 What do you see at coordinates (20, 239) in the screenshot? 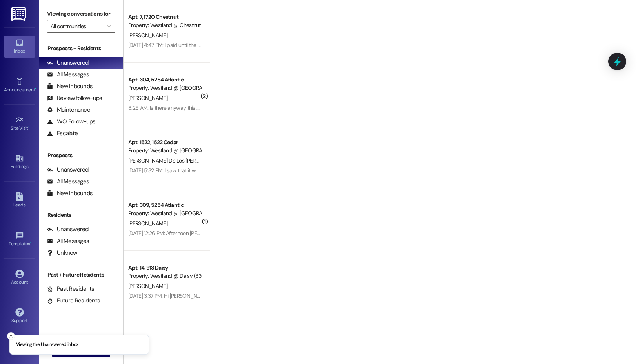
I see `a: Templates •` at bounding box center [20, 239].